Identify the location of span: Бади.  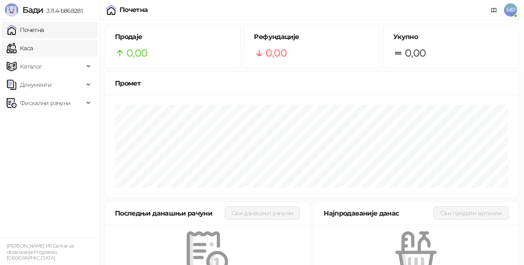
(33, 10).